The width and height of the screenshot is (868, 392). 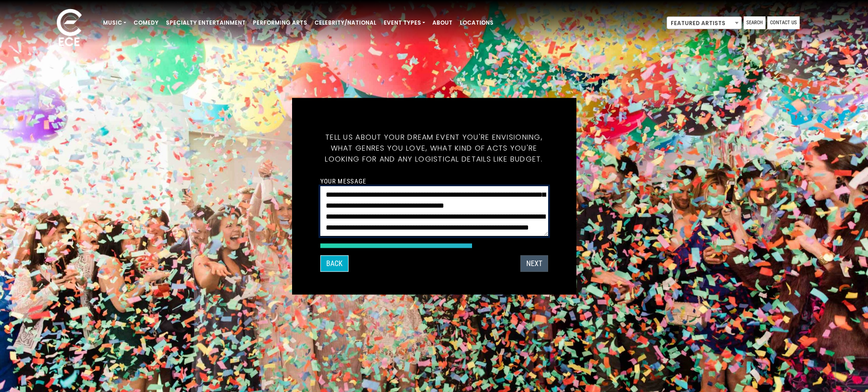 What do you see at coordinates (434, 148) in the screenshot?
I see `h5: Tell us about your dream event you're envisioning, what genres you love, what kind of acts you're...` at bounding box center [434, 148].